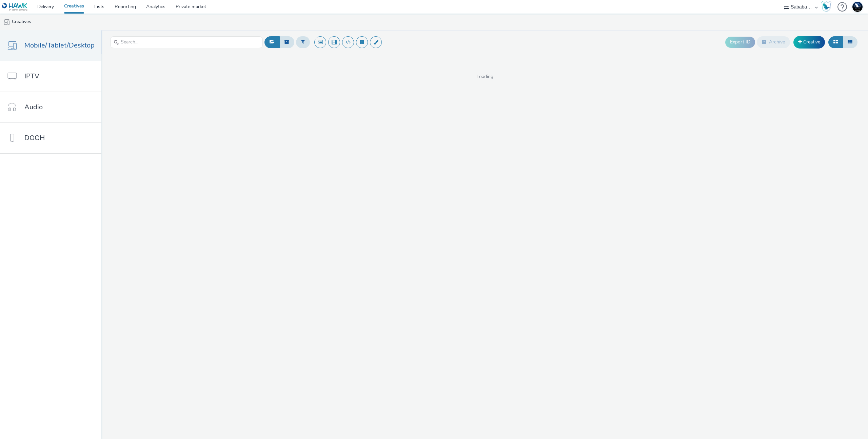 This screenshot has width=868, height=439. Describe the element at coordinates (35, 138) in the screenshot. I see `span: DOOH` at that location.